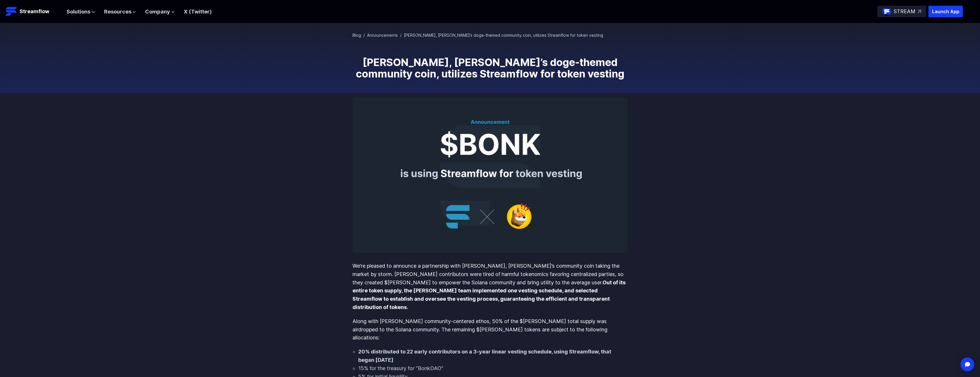 The image size is (980, 377). What do you see at coordinates (78, 12) in the screenshot?
I see `span: Solutions` at bounding box center [78, 12].